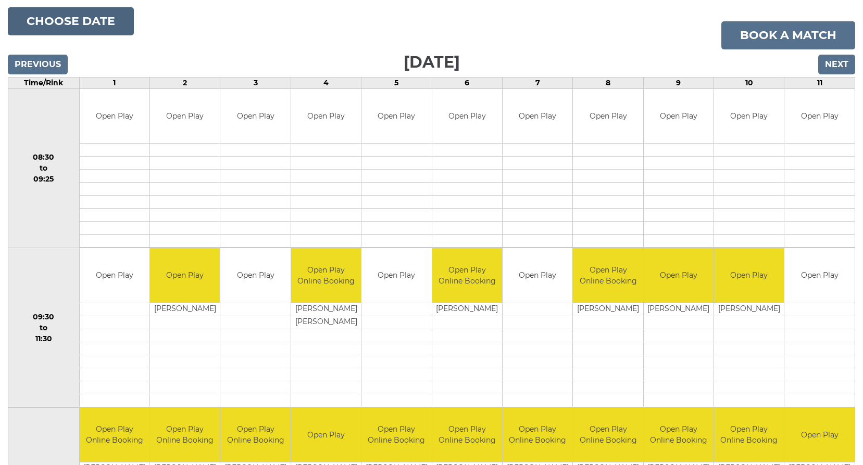 This screenshot has height=465, width=863. I want to click on button: Choose date, so click(71, 21).